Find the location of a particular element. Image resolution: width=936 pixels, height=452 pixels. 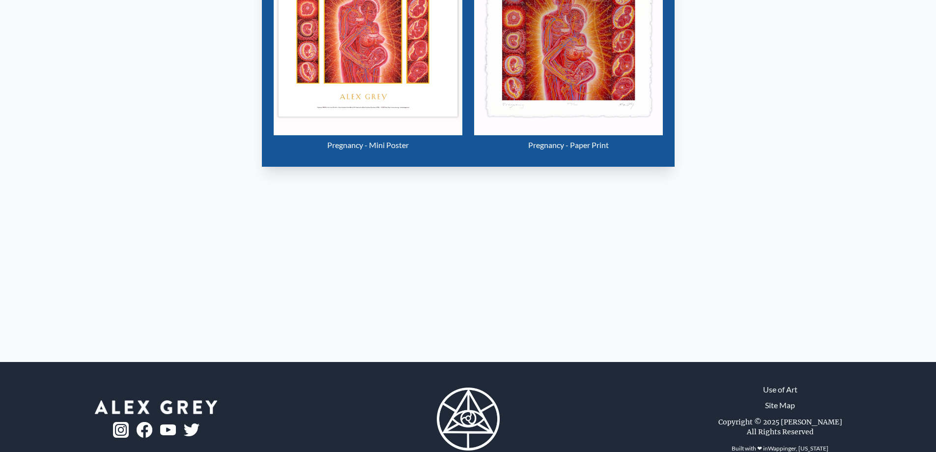

img: ig-logo.png is located at coordinates (121, 430).